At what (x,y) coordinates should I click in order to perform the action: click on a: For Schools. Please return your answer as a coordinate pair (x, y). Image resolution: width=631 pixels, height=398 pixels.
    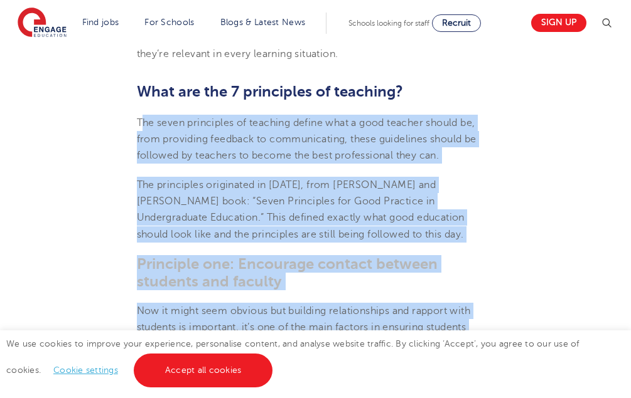
    Looking at the image, I should click on (169, 22).